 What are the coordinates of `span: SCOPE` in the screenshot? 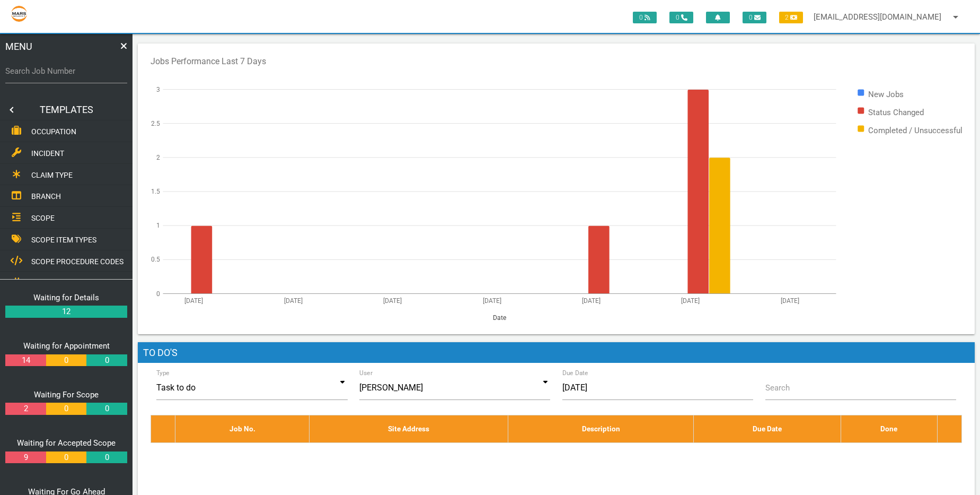 It's located at (43, 218).